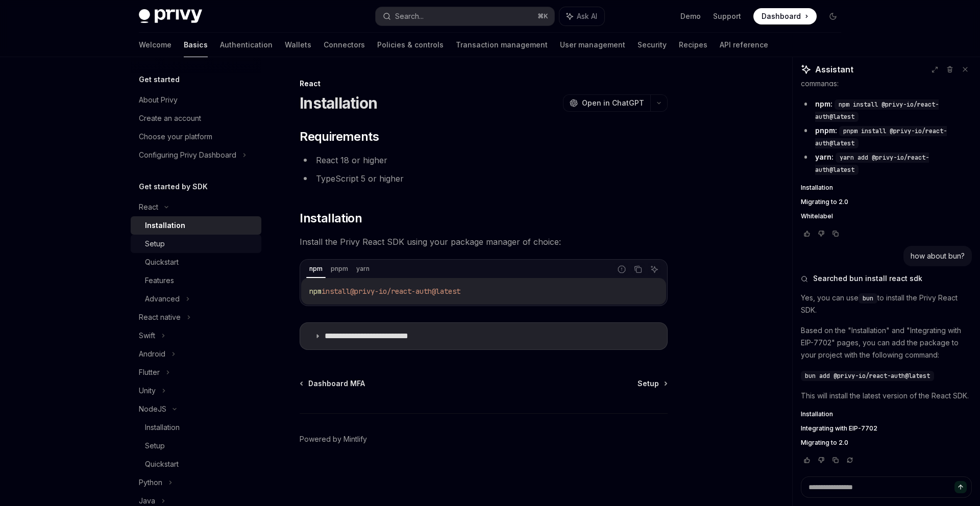  Describe the element at coordinates (887, 279) in the screenshot. I see `button: Searched bun install react sdk` at that location.